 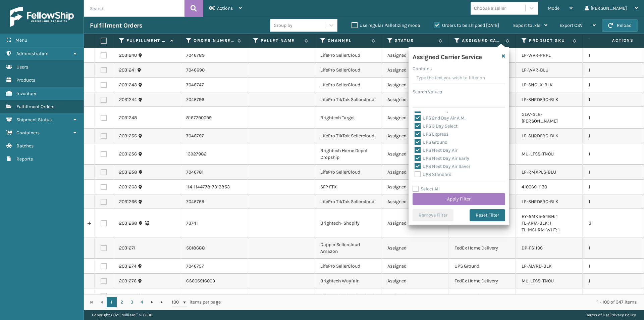 I want to click on h4: Assigned Carrier Service, so click(x=447, y=56).